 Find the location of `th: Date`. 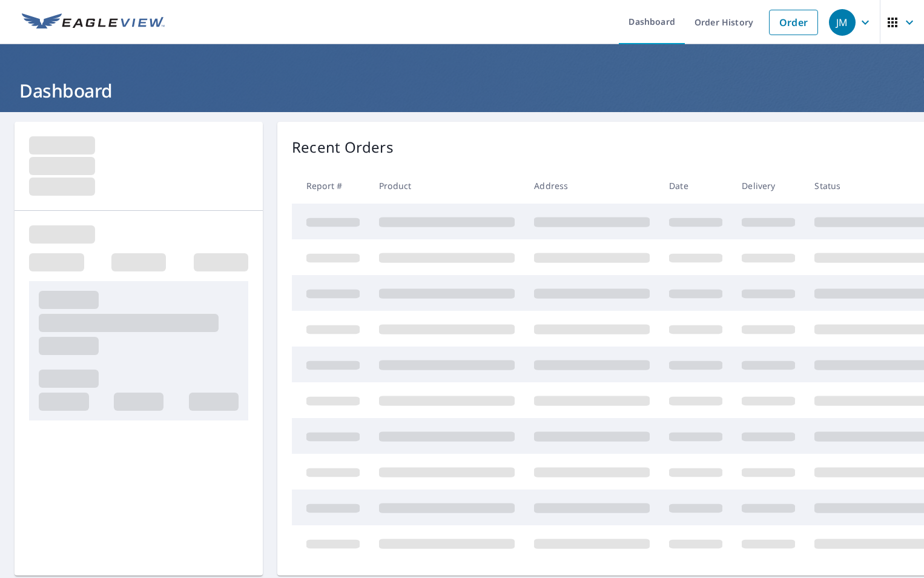

th: Date is located at coordinates (696, 186).